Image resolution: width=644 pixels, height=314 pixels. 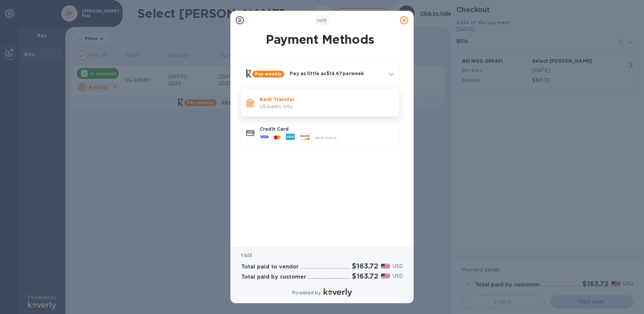 What do you see at coordinates (269, 267) in the screenshot?
I see `h3: Total paid to vendor` at bounding box center [269, 267].